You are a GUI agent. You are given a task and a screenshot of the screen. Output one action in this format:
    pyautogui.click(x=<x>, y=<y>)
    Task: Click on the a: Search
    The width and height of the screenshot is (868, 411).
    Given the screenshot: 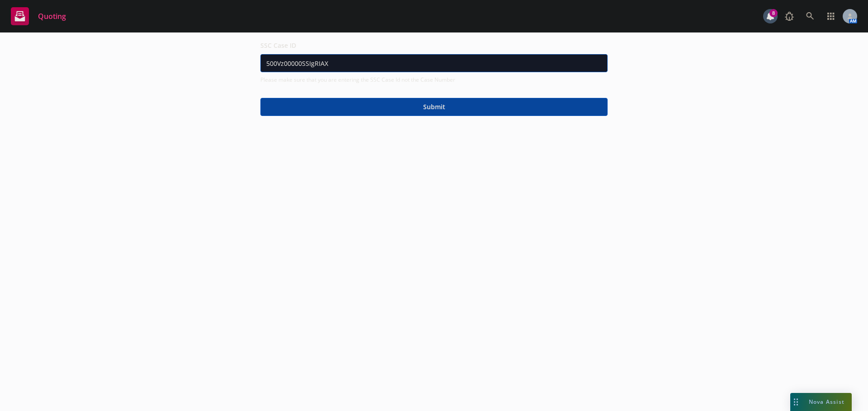 What is the action you would take?
    pyautogui.click(x=810, y=16)
    